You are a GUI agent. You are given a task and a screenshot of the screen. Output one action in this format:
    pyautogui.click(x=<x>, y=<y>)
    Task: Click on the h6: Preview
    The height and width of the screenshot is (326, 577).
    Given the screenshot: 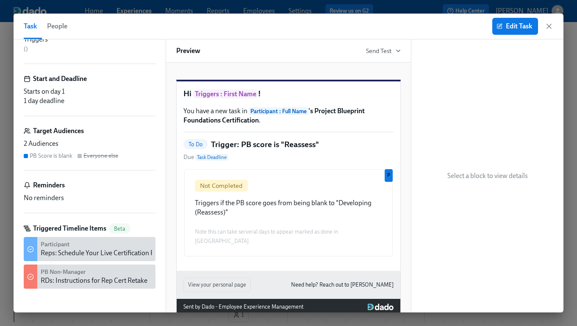 What is the action you would take?
    pyautogui.click(x=188, y=51)
    